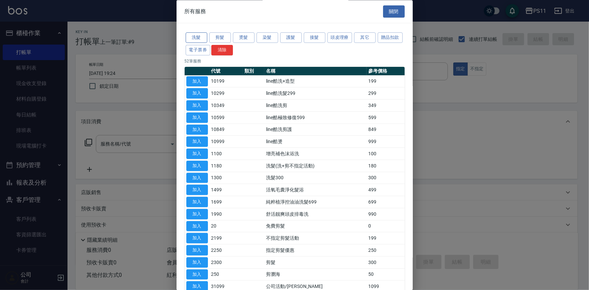 This screenshot has width=589, height=290. I want to click on button: 剪髮, so click(220, 38).